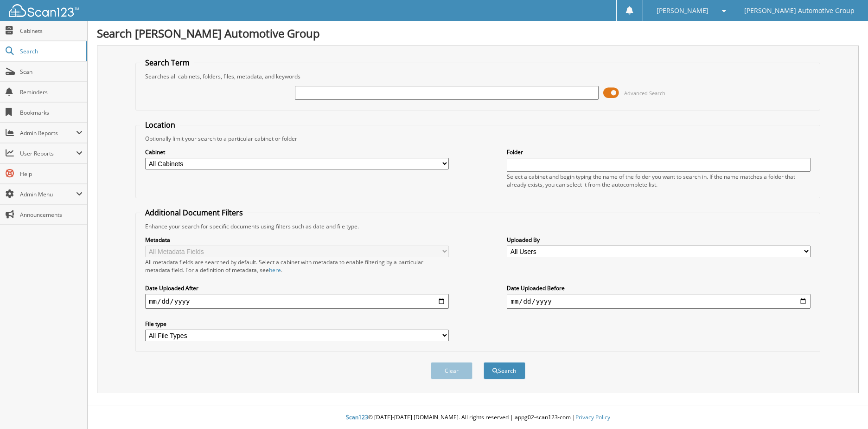 This screenshot has width=868, height=429. What do you see at coordinates (297, 266) in the screenshot?
I see `div: All metadata fields are searched by default. Select a cabinet with metadata to enable filtering b...` at bounding box center [297, 266].